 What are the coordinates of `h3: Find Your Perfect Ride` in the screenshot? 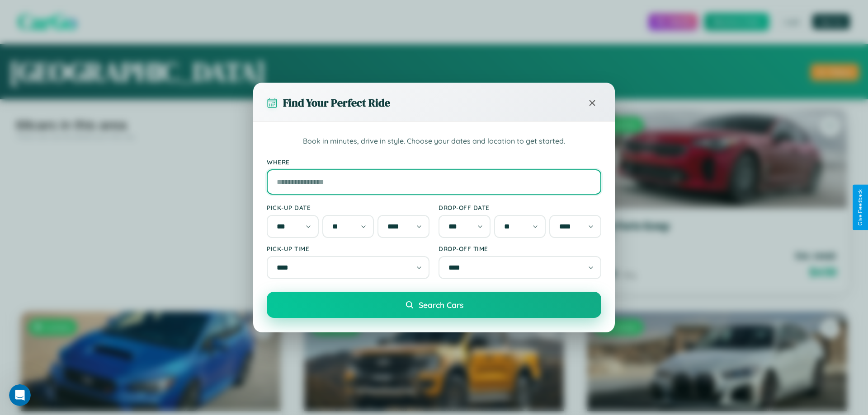 It's located at (336, 102).